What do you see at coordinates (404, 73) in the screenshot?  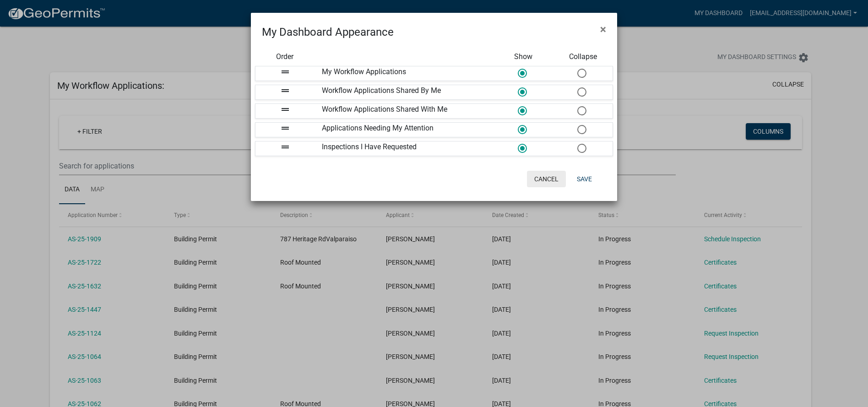 I see `div: My Workflow Applications` at bounding box center [404, 73].